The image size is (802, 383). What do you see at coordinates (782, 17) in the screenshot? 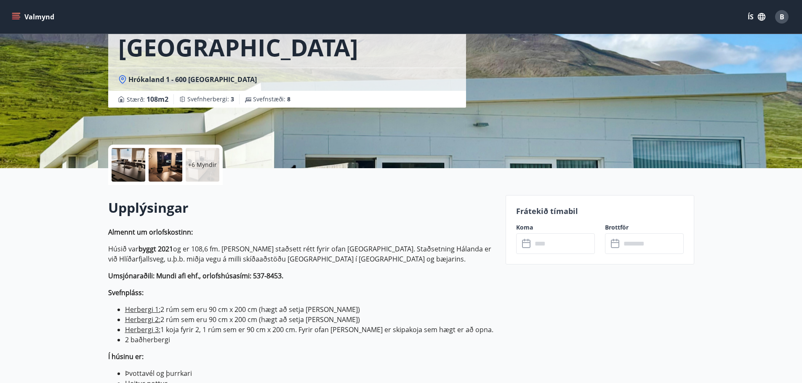
I see `span: B` at bounding box center [782, 17].